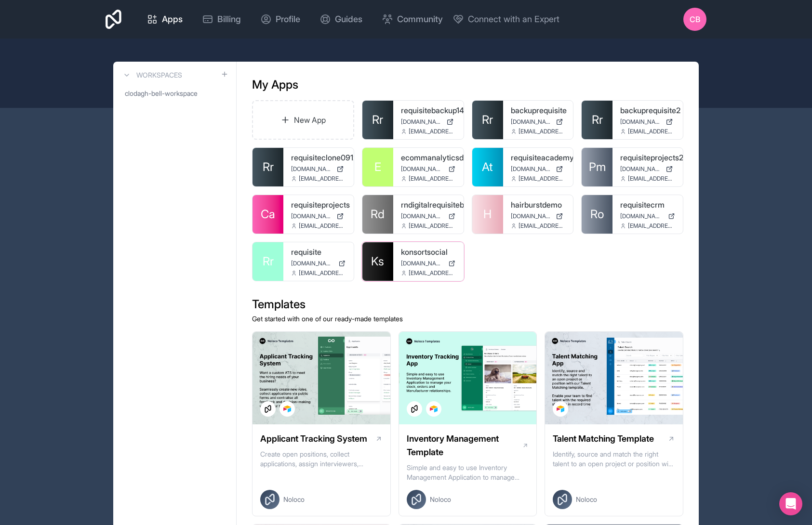  I want to click on a: requisiteprojects2, so click(648, 157).